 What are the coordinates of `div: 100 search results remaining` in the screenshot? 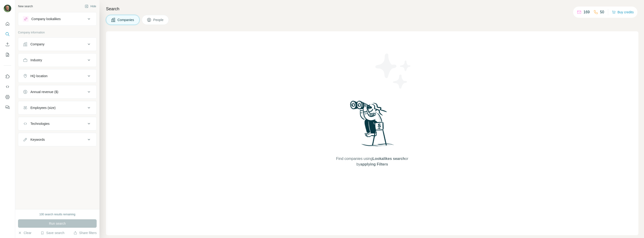 It's located at (57, 214).